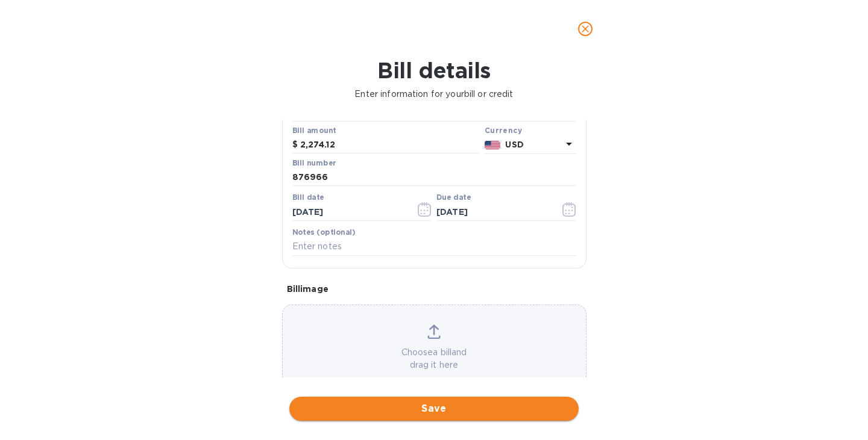 The image size is (868, 440). Describe the element at coordinates (308, 198) in the screenshot. I see `label: Bill date` at that location.